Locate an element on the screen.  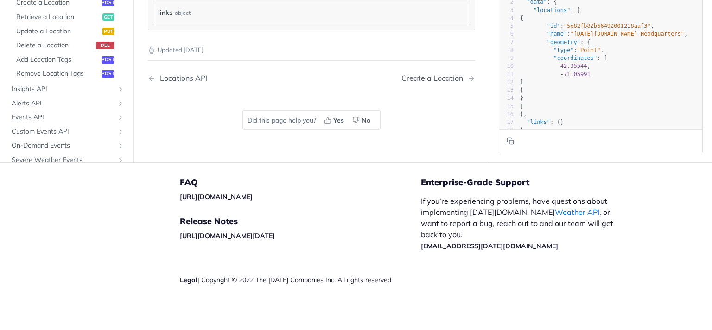
h5: Enterprise-Grade Support is located at coordinates (530, 182).